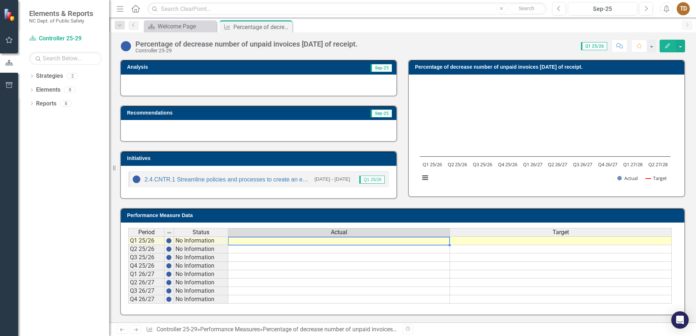 The width and height of the screenshot is (696, 336). Describe the element at coordinates (50, 76) in the screenshot. I see `a: Strategies` at that location.